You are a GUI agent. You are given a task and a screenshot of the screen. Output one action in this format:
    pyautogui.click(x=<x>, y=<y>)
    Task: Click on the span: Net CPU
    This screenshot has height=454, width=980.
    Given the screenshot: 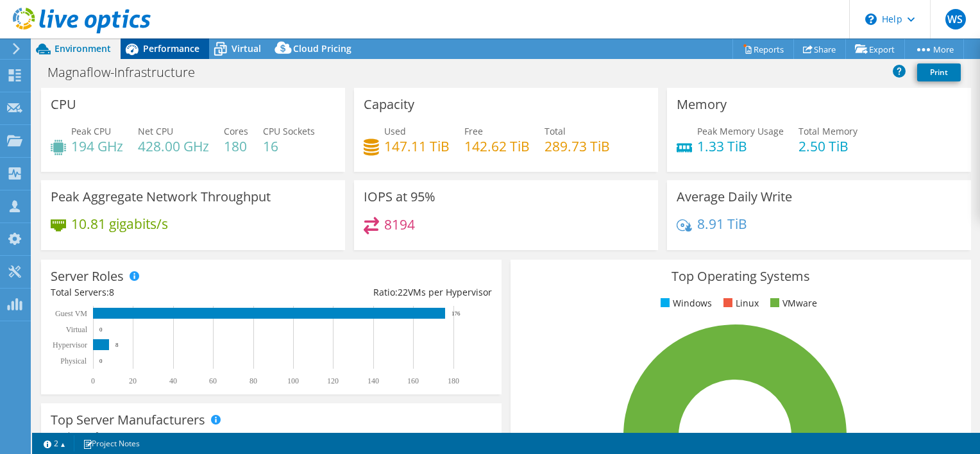 What is the action you would take?
    pyautogui.click(x=155, y=131)
    